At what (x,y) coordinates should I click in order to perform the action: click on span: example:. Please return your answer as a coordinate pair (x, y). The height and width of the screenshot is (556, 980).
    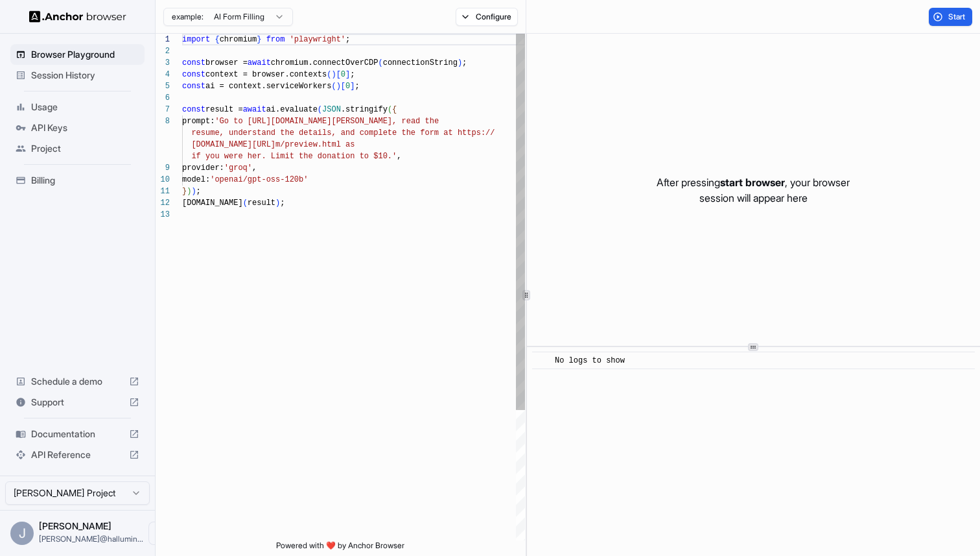
    Looking at the image, I should click on (187, 16).